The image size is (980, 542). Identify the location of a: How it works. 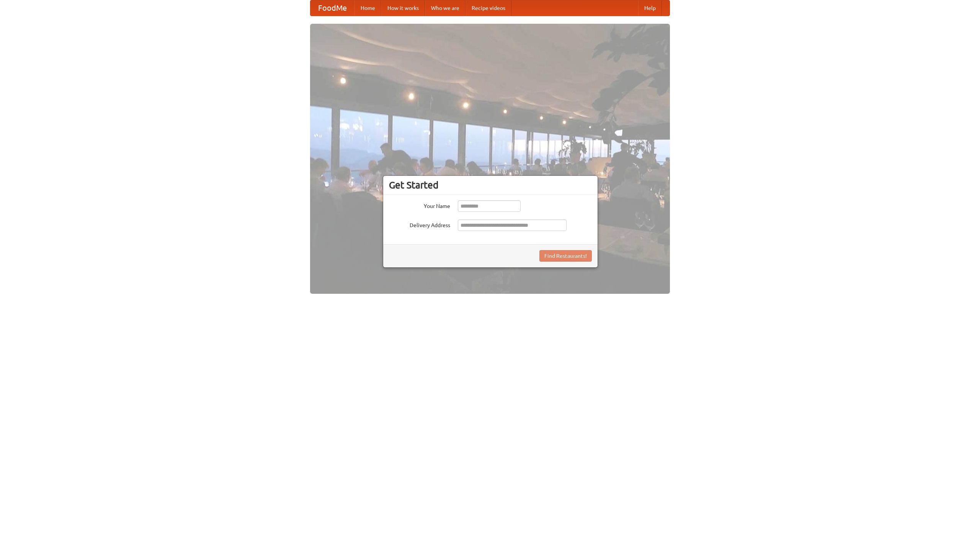
(403, 8).